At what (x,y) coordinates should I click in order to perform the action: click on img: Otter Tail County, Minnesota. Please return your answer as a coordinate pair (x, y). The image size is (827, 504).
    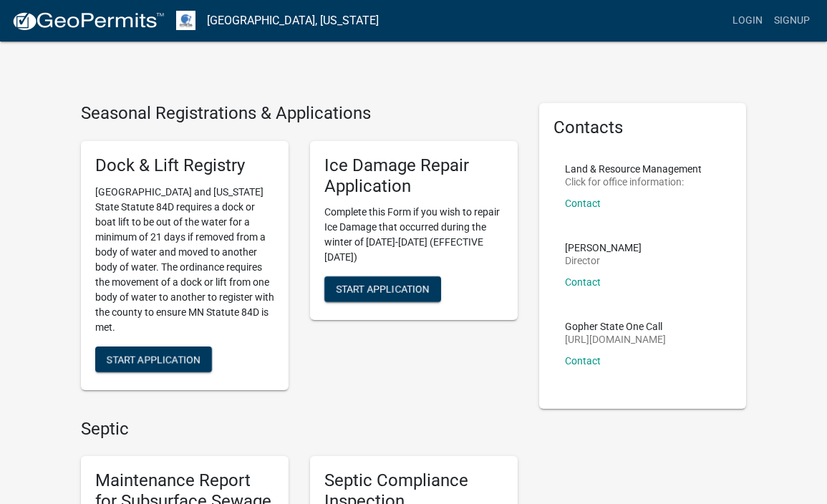
    Looking at the image, I should click on (185, 20).